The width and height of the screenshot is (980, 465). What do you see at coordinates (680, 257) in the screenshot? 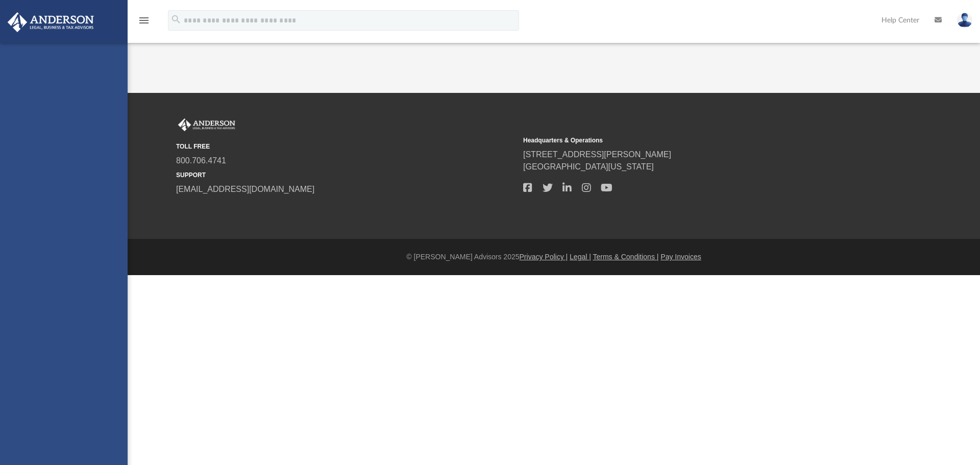
I see `a: Pay Invoices` at bounding box center [680, 257].